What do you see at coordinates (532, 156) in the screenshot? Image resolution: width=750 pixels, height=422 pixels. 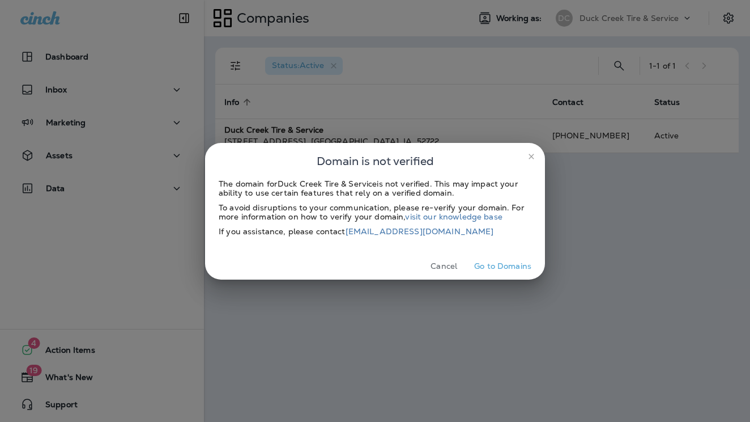 I see `button: close` at bounding box center [532, 156].